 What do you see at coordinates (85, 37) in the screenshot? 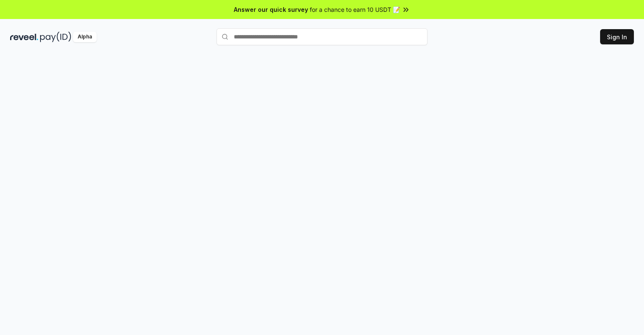
I see `div: Alpha` at bounding box center [85, 37].